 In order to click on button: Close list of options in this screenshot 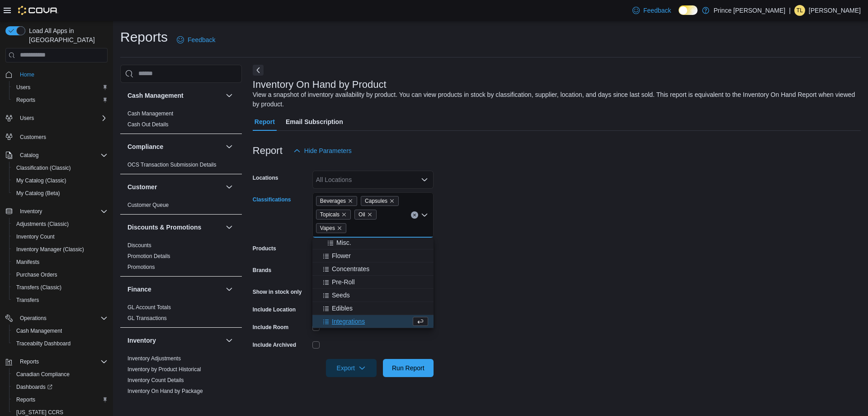, I will do `click(425, 215)`.